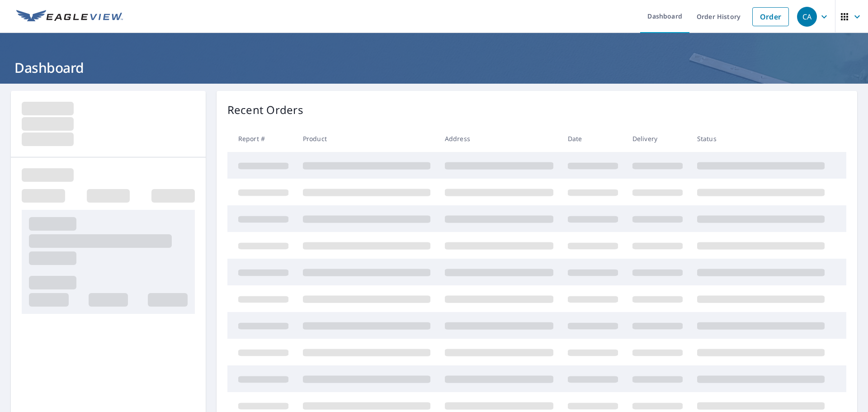  I want to click on th: Address, so click(499, 139).